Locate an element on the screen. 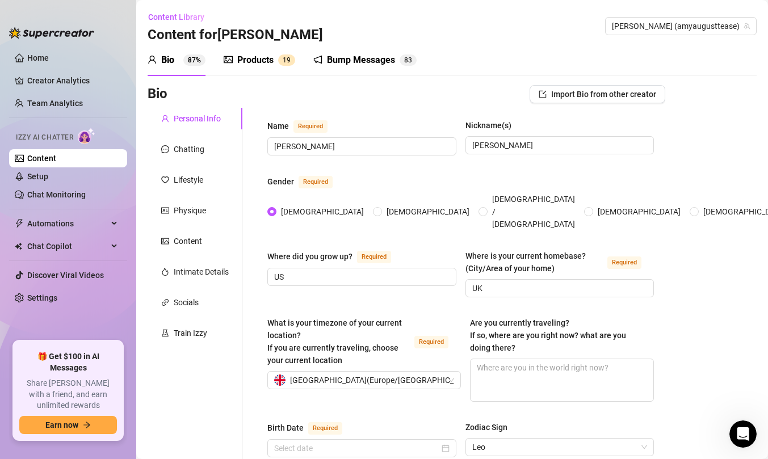 The width and height of the screenshot is (768, 459). span: experiment is located at coordinates (165, 333).